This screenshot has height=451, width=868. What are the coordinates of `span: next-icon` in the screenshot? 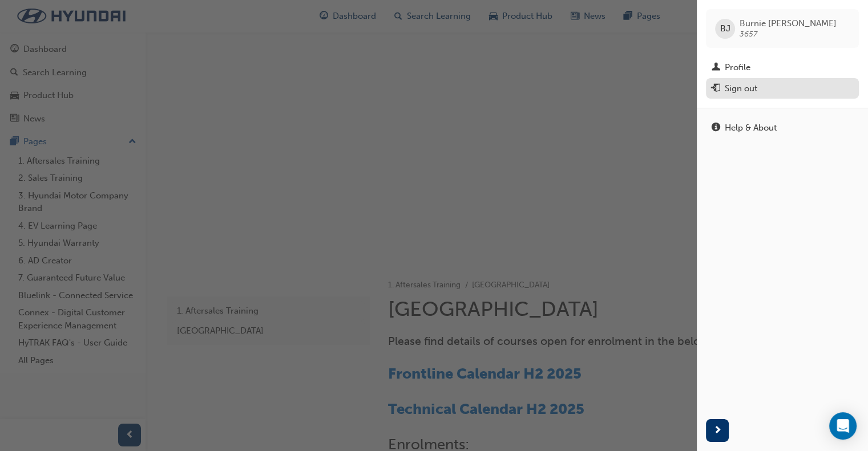 It's located at (717, 431).